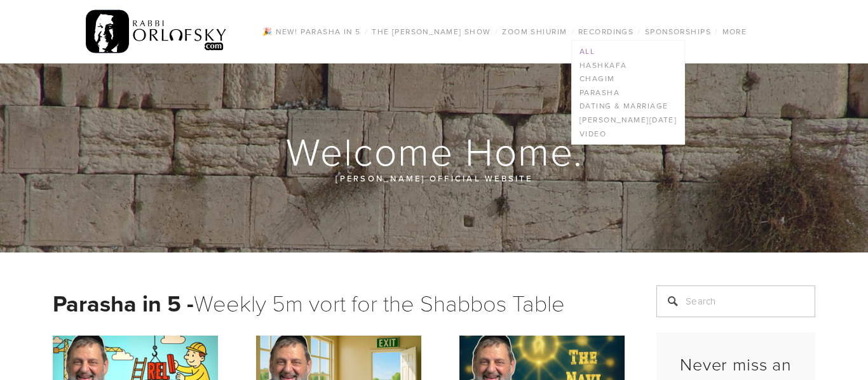 The image size is (868, 380). Describe the element at coordinates (736, 302) in the screenshot. I see `input: Search` at that location.